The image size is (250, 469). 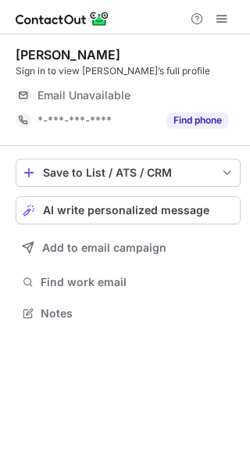 I want to click on button: AI write personalized message, so click(x=128, y=210).